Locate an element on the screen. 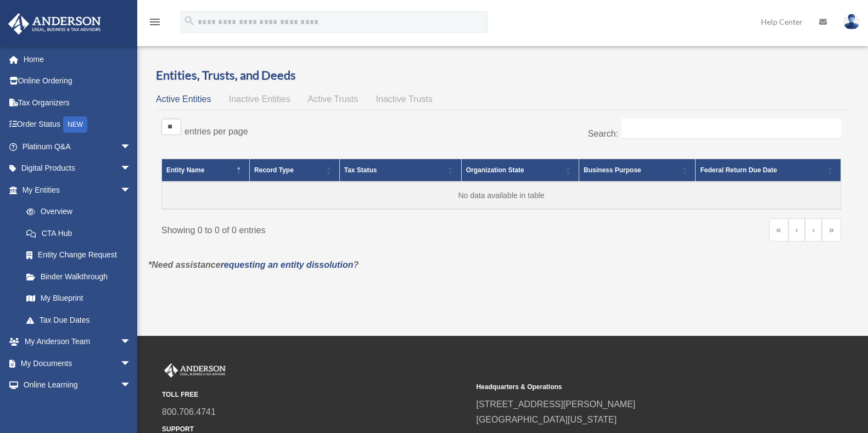 The width and height of the screenshot is (868, 433). a: Platinum Q&Aarrow_drop_down is located at coordinates (77, 147).